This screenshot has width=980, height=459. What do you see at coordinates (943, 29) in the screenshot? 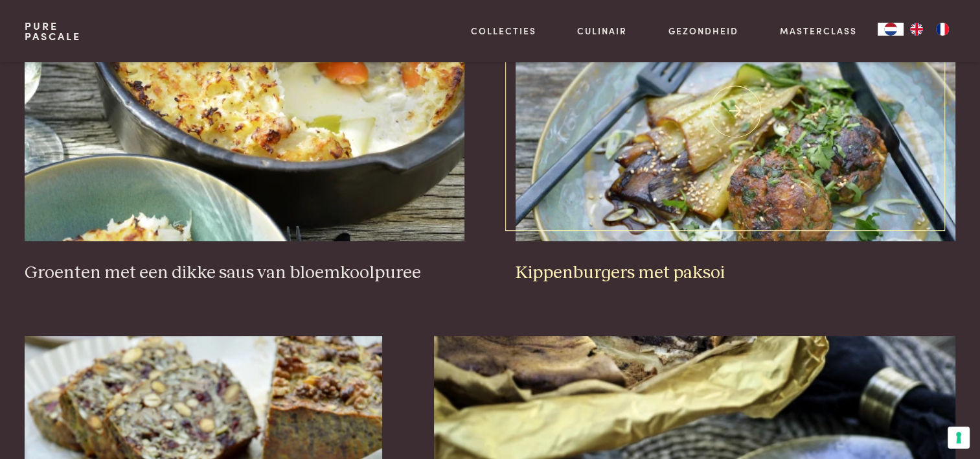
I see `a: FR` at bounding box center [943, 29].